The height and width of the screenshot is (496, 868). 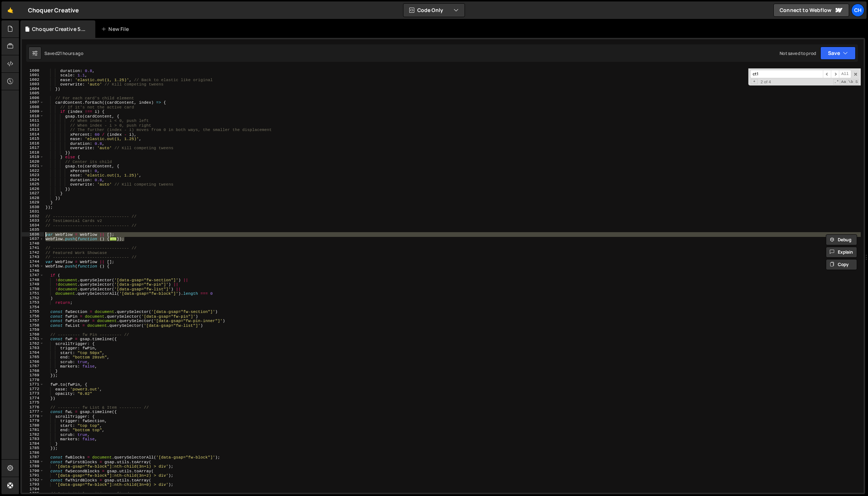 I want to click on input: Search for, so click(x=786, y=74).